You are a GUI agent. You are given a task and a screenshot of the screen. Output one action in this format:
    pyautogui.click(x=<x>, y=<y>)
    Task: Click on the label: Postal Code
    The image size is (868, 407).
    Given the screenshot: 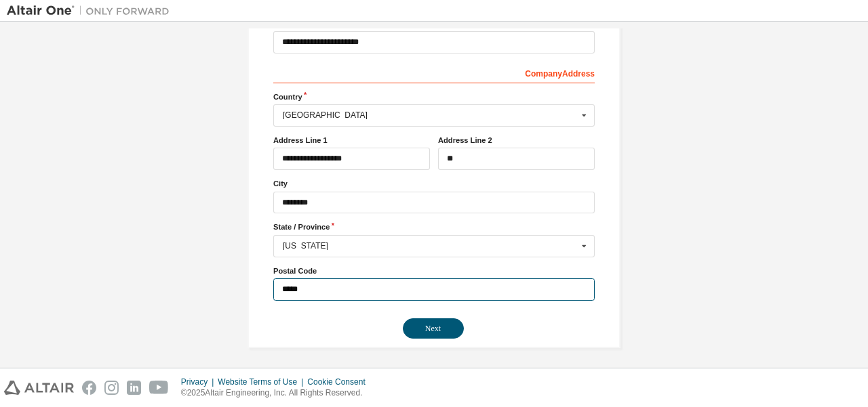 What is the action you would take?
    pyautogui.click(x=434, y=271)
    